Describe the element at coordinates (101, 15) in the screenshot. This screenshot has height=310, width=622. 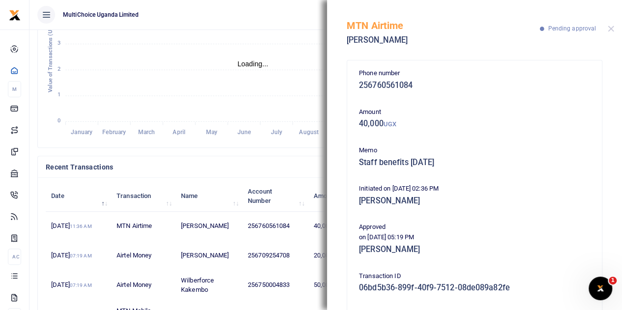
I see `span: MultiChoice Uganda Limited` at that location.